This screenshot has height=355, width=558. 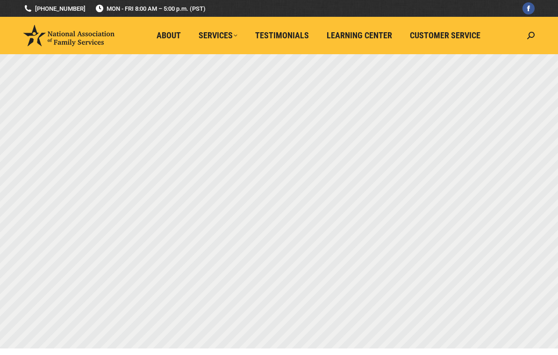 I want to click on span: MON - FRI 8:00 AM – 5:00 p.m. (PST), so click(x=150, y=8).